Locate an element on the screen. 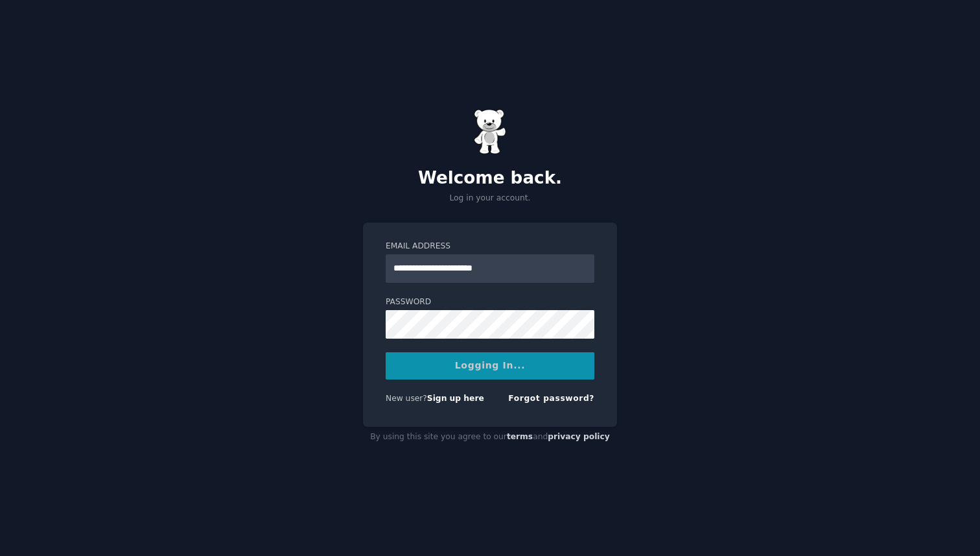 This screenshot has height=556, width=980. label: Password is located at coordinates (490, 302).